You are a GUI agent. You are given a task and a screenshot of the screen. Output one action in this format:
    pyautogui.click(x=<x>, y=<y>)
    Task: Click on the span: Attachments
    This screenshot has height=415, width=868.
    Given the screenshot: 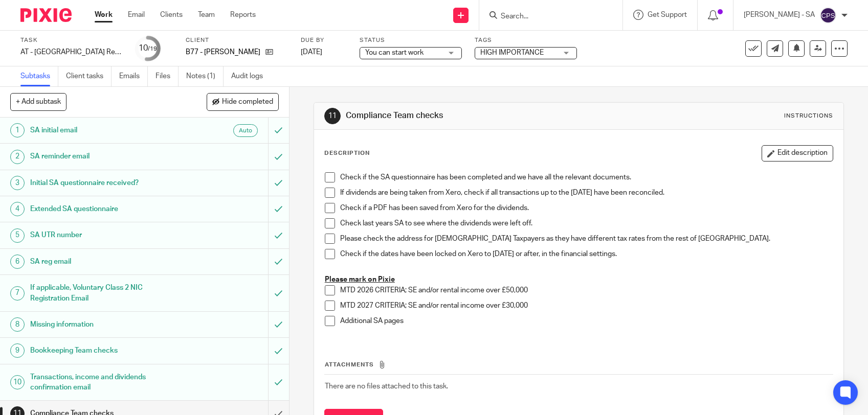 What is the action you would take?
    pyautogui.click(x=349, y=364)
    